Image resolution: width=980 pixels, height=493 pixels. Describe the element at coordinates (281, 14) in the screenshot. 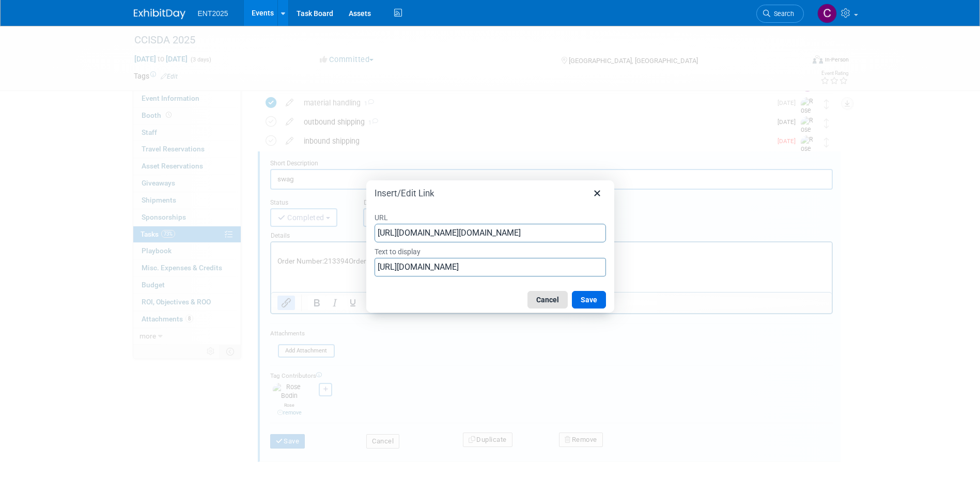

I see `p: Order Number:213394Order Link: Shipper:FedExTracking Number:` at that location.